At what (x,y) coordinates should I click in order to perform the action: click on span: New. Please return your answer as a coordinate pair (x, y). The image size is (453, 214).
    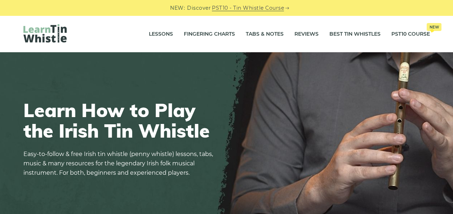
    Looking at the image, I should click on (434, 27).